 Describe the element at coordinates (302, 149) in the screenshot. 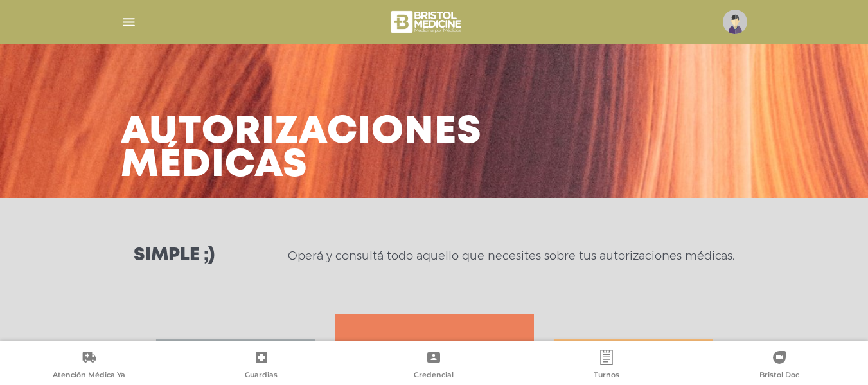

I see `h3: Autorizaciones médicas` at that location.